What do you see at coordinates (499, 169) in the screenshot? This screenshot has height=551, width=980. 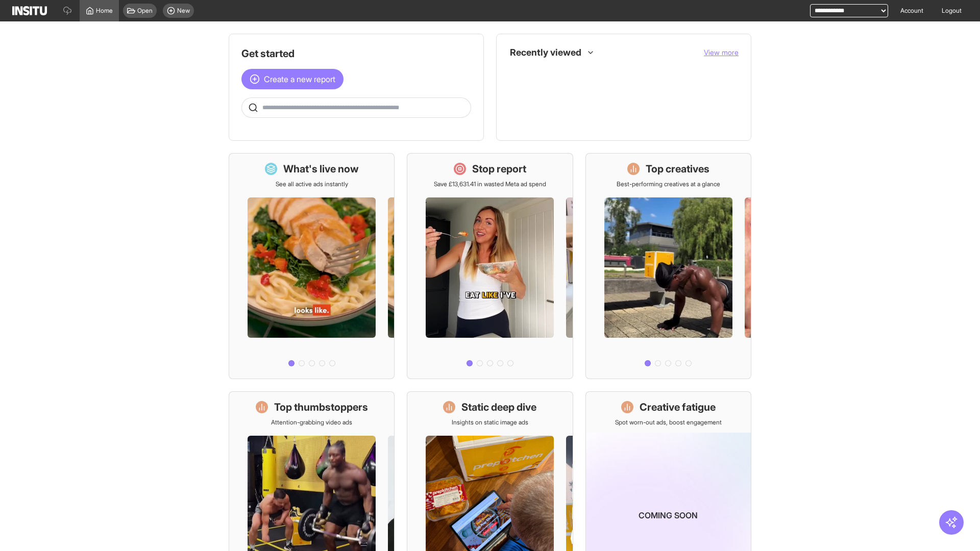 I see `h1: Stop report` at bounding box center [499, 169].